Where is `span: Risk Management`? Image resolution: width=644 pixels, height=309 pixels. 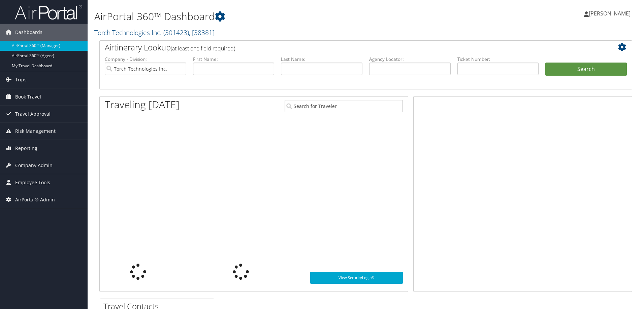 span: Risk Management is located at coordinates (35, 131).